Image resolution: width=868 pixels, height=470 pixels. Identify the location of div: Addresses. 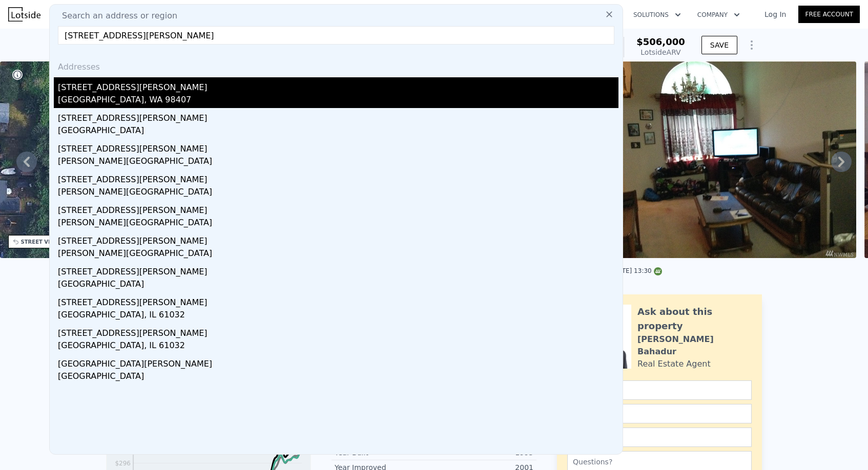
(336, 65).